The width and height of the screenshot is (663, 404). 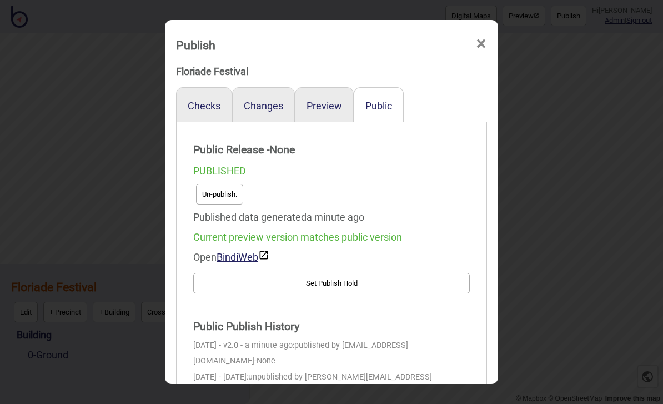 What do you see at coordinates (219, 170) in the screenshot?
I see `span: PUBLISHED` at bounding box center [219, 170].